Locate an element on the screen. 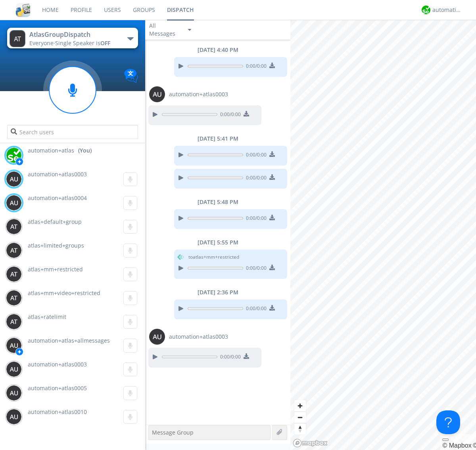 Image resolution: width=476 pixels, height=450 pixels. span: automation+atlas0004 is located at coordinates (57, 198).